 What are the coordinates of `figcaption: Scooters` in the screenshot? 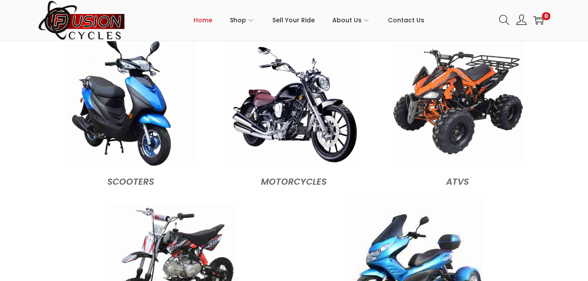 It's located at (130, 179).